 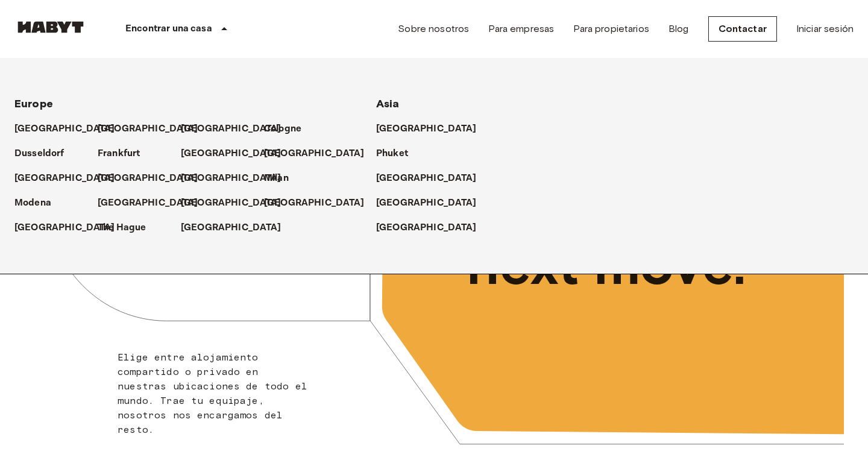 I want to click on a: Phuket, so click(x=398, y=154).